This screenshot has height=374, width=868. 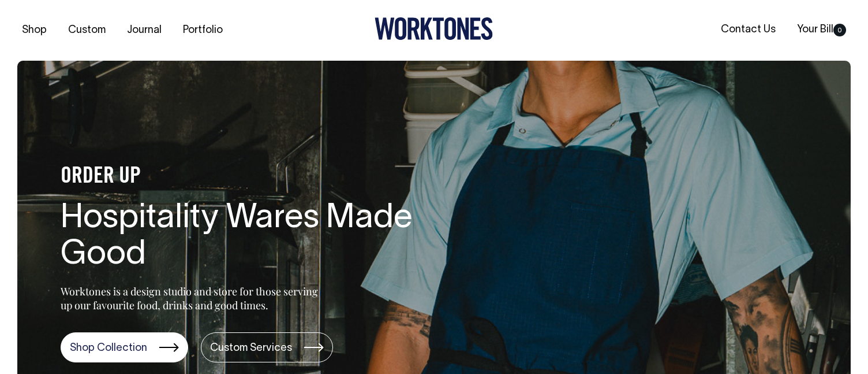 I want to click on a: Shop, so click(x=34, y=30).